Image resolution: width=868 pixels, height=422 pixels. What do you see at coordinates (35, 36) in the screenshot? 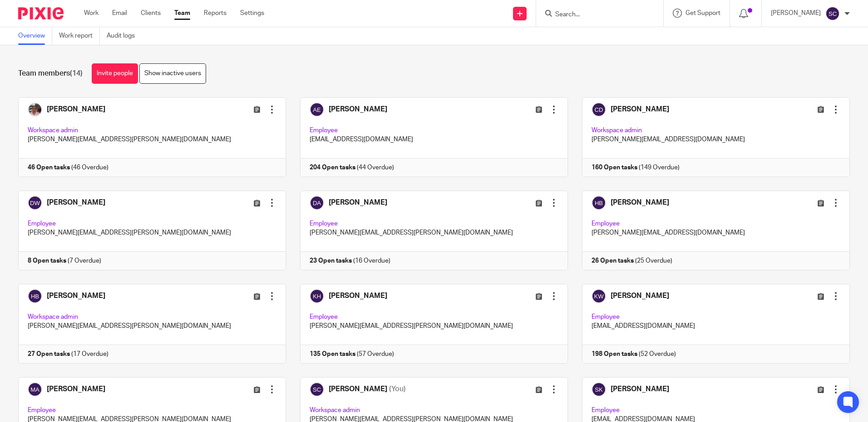
I see `a: Overview` at bounding box center [35, 36].